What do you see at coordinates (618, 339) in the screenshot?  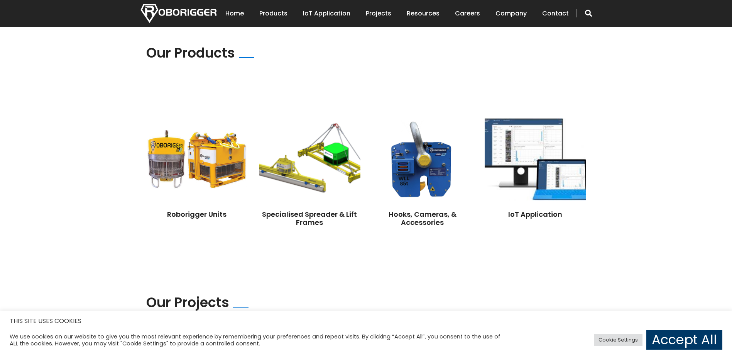 I see `a: Cookie Settings` at bounding box center [618, 339].